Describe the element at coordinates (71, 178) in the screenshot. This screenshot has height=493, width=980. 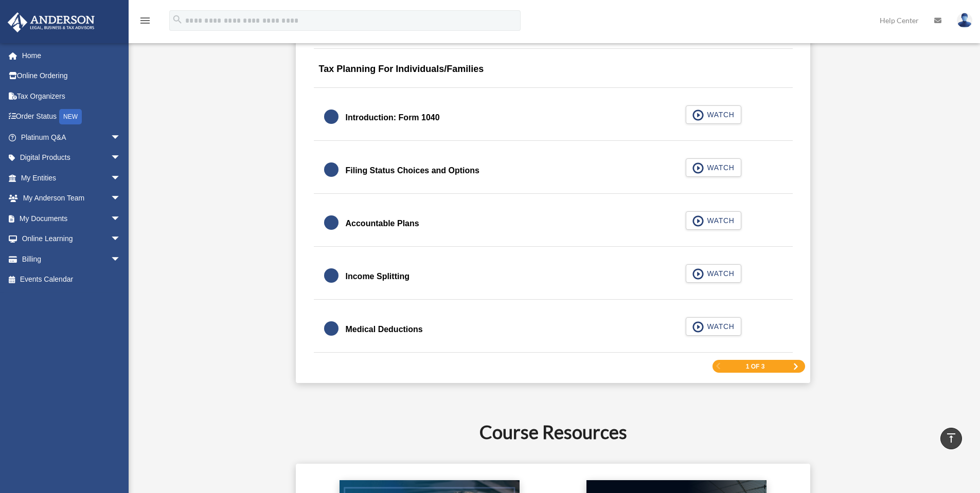
I see `a: My Entitiesarrow_drop_down` at that location.